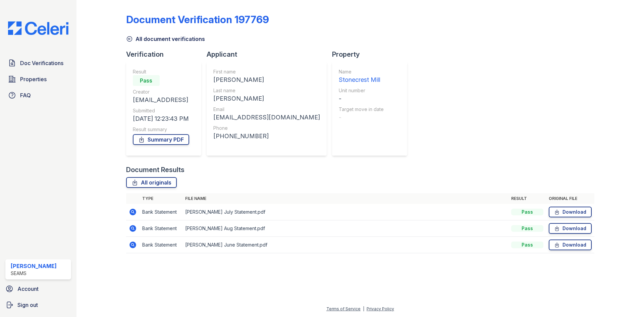 Image resolution: width=644 pixels, height=317 pixels. What do you see at coordinates (28, 289) in the screenshot?
I see `span: Account` at bounding box center [28, 289].